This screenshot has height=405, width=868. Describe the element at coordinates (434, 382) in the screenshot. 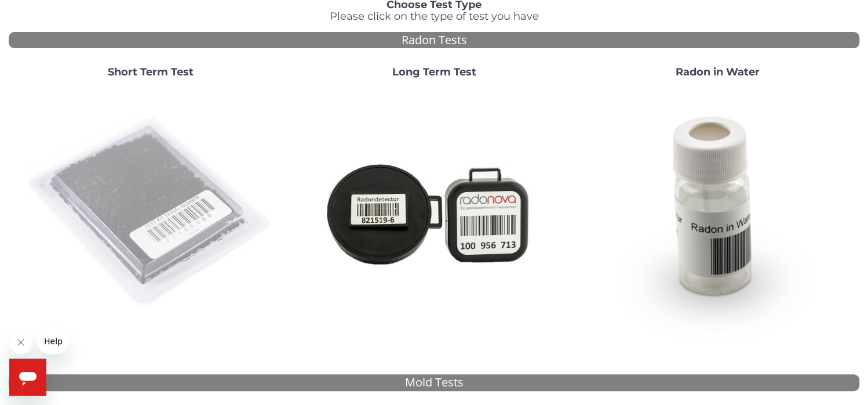

I see `div: Mold Tests` at that location.